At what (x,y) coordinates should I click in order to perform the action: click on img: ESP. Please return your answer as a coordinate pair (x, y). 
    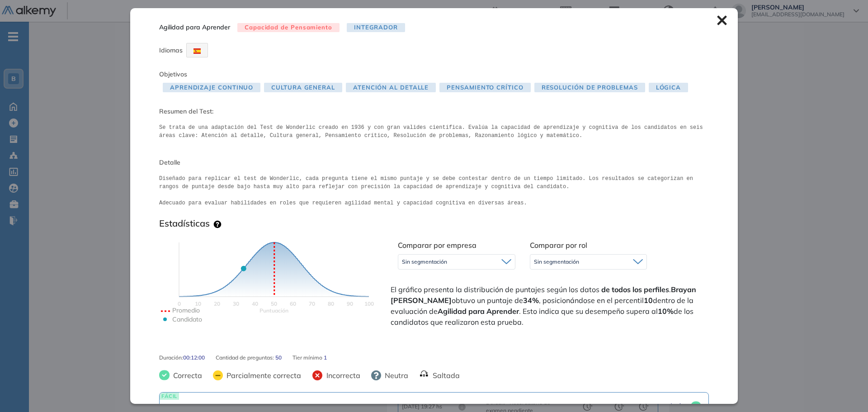
    Looking at the image, I should click on (197, 52).